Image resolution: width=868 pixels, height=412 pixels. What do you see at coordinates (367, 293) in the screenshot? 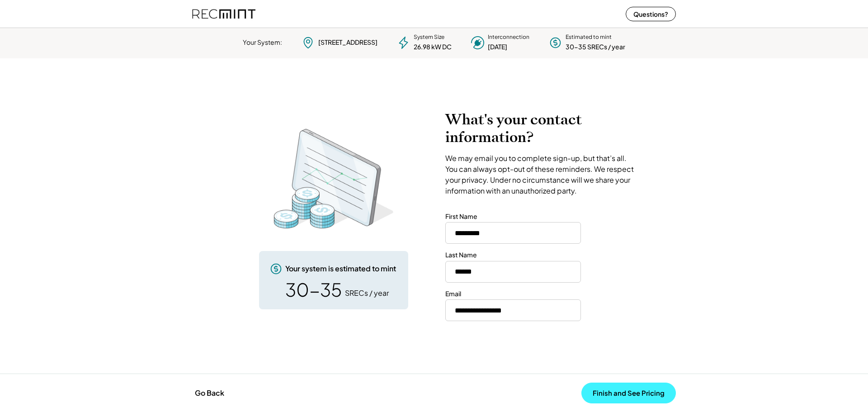
I see `div: SRECs / year` at bounding box center [367, 293].